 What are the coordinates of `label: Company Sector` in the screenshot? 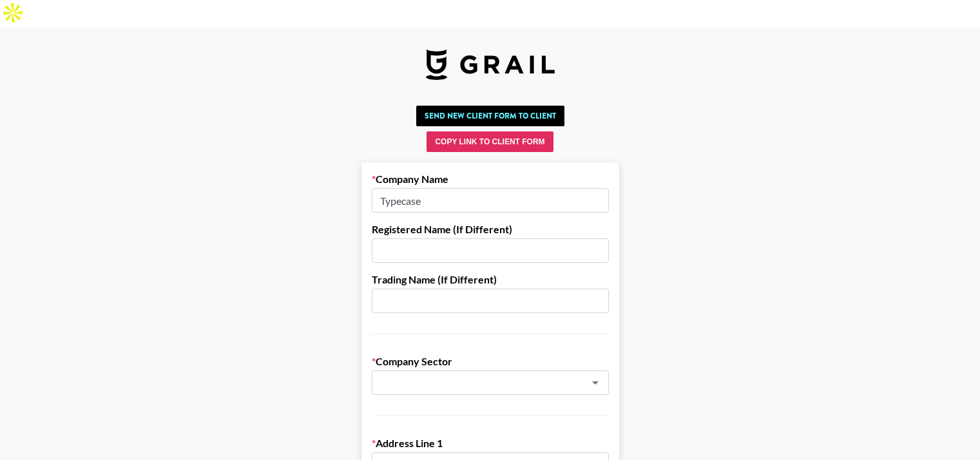 It's located at (490, 362).